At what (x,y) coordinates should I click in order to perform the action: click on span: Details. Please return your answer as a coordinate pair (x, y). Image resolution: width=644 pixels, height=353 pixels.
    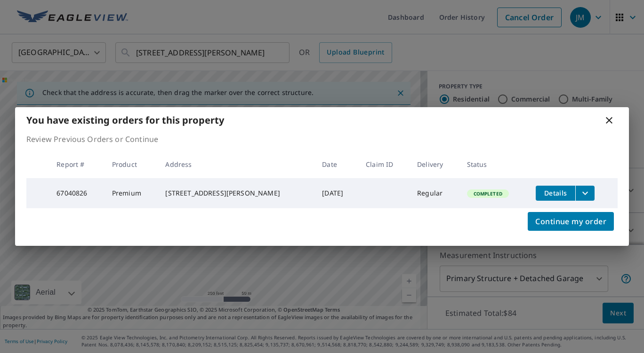
    Looking at the image, I should click on (555, 193).